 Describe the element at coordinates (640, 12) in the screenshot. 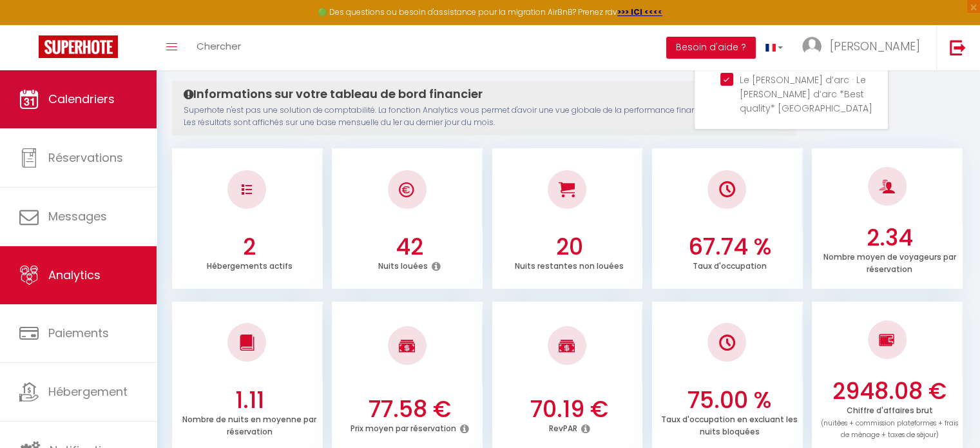

I see `a: >>> ICI <<<<` at that location.